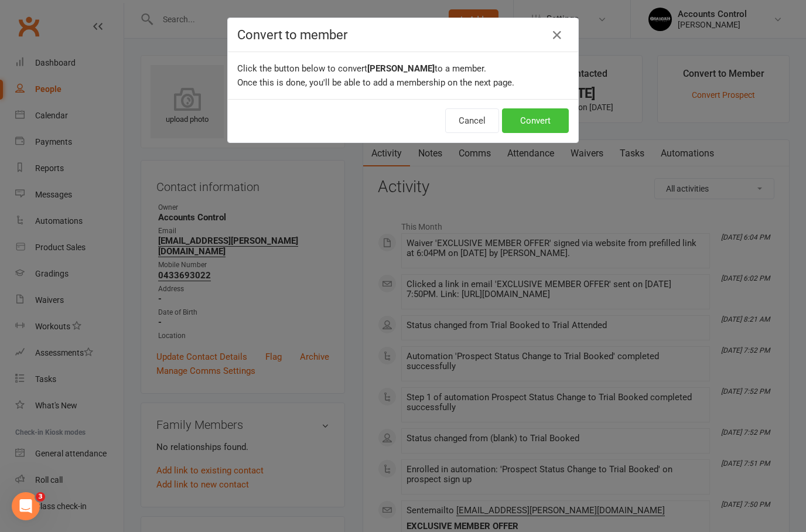 The width and height of the screenshot is (806, 532). I want to click on button: Convert, so click(536, 120).